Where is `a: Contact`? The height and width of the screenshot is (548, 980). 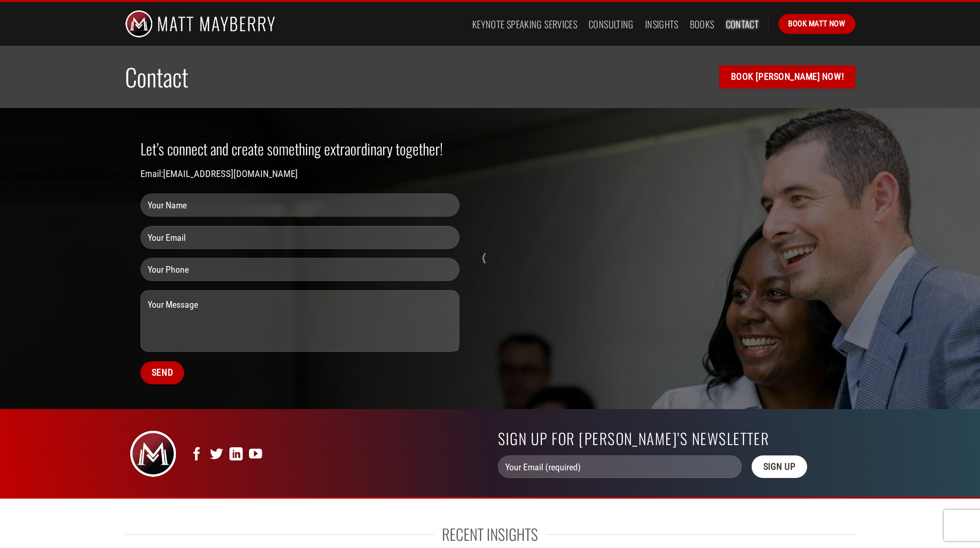 a: Contact is located at coordinates (742, 24).